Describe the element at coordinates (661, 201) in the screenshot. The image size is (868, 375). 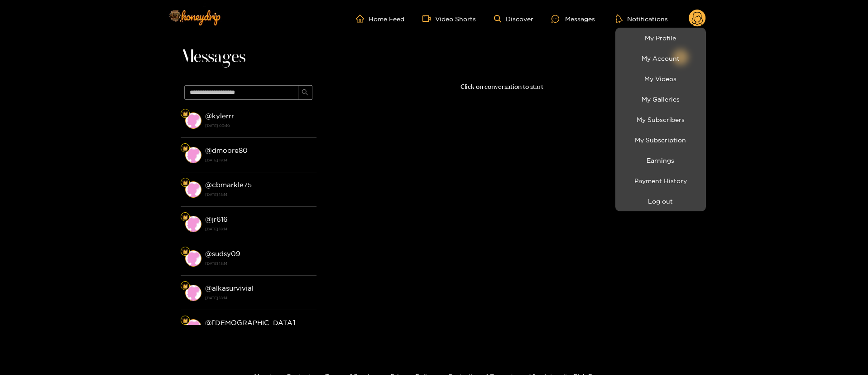
I see `button: Log out` at that location.